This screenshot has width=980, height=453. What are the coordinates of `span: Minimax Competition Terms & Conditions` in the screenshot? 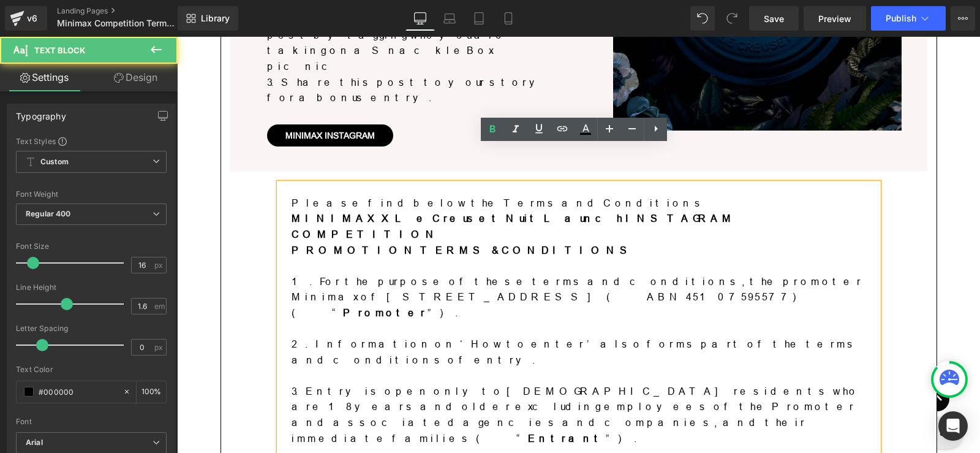 It's located at (116, 23).